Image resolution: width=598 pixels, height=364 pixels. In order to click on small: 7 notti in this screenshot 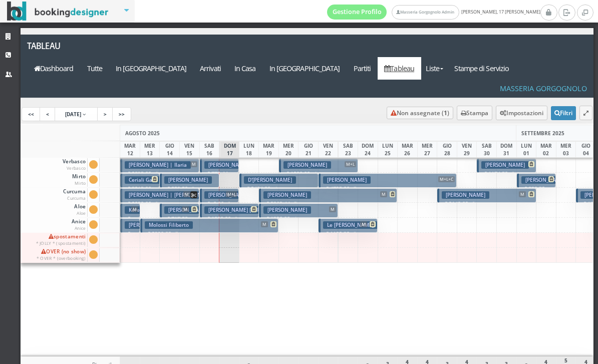, I will do `click(358, 189)`.